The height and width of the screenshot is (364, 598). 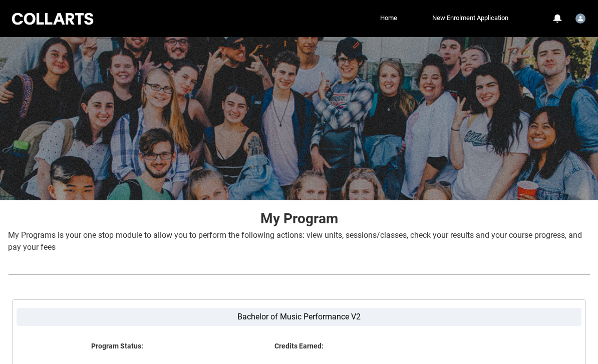 I want to click on button: User Profile Student.ewhiteh.20252319, so click(x=580, y=18).